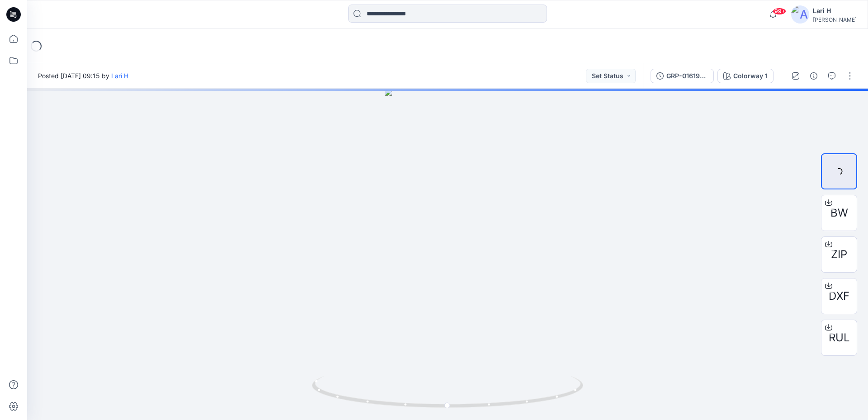 The image size is (868, 420). I want to click on span: RUL, so click(839, 338).